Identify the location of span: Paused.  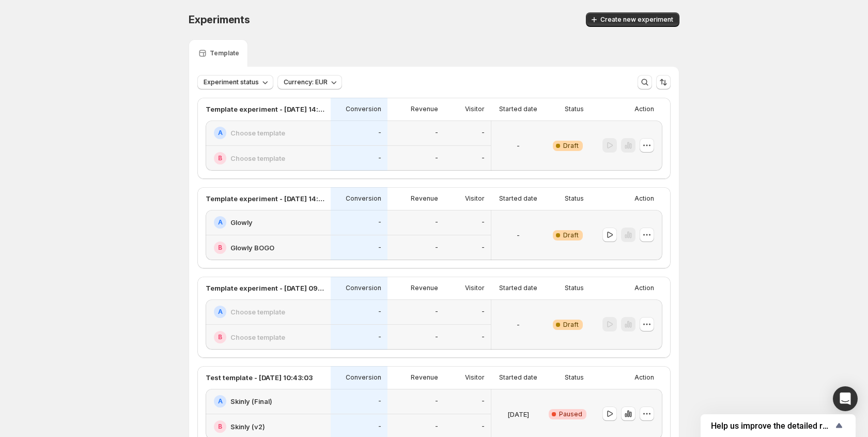
(571, 414).